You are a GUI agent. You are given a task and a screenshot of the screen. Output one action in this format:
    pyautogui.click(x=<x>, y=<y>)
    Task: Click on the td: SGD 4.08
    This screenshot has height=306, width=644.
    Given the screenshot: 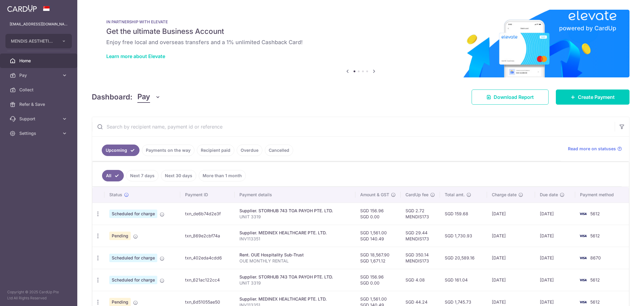 What is the action you would take?
    pyautogui.click(x=421, y=280)
    